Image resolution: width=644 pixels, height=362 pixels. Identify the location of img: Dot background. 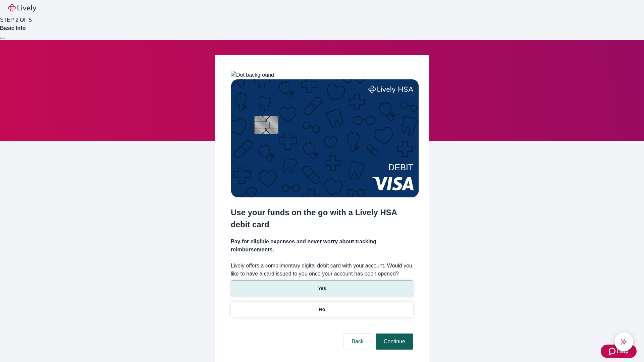
(252, 75).